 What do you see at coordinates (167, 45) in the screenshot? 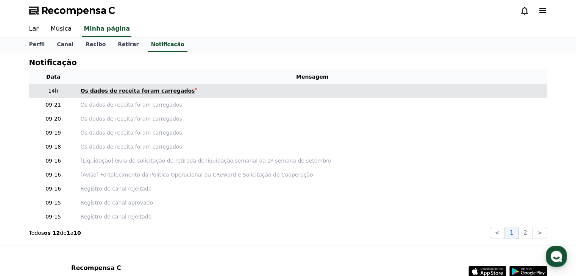
I see `a: Notificação` at bounding box center [167, 45].